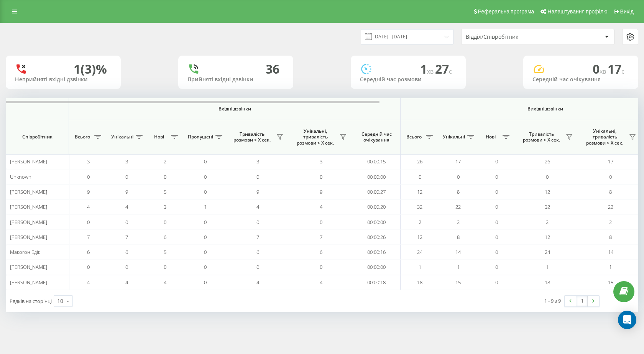 Image resolution: width=644 pixels, height=354 pixels. I want to click on div: Неприйняті вхідні дзвінки, so click(64, 80).